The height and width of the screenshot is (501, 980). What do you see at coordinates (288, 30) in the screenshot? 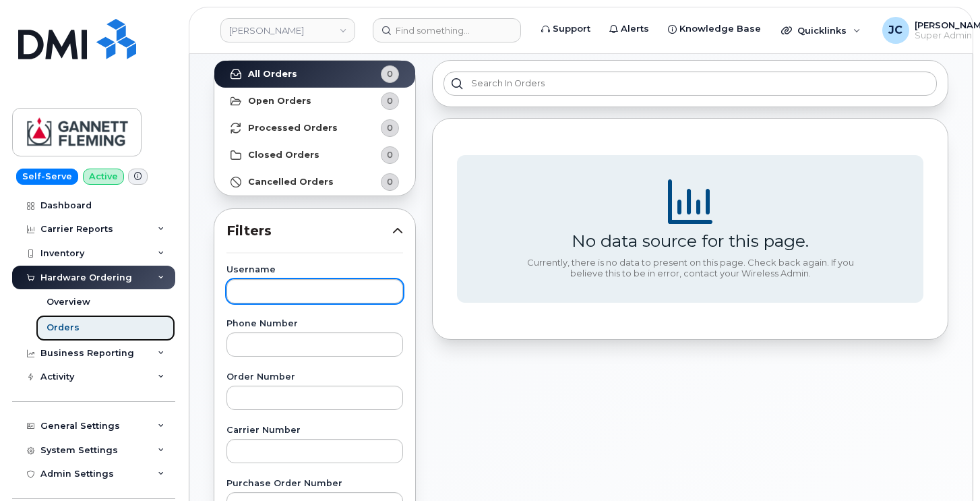
I see `a: Gannett Fleming` at bounding box center [288, 30].